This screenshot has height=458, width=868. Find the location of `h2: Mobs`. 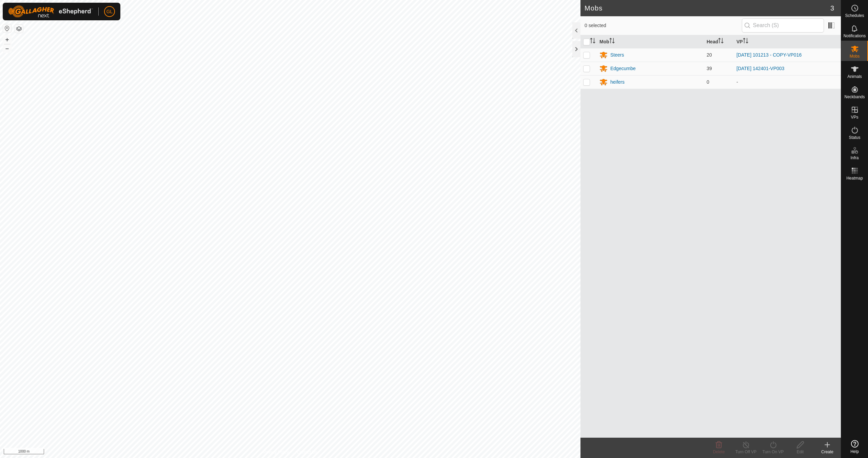

h2: Mobs is located at coordinates (707, 8).